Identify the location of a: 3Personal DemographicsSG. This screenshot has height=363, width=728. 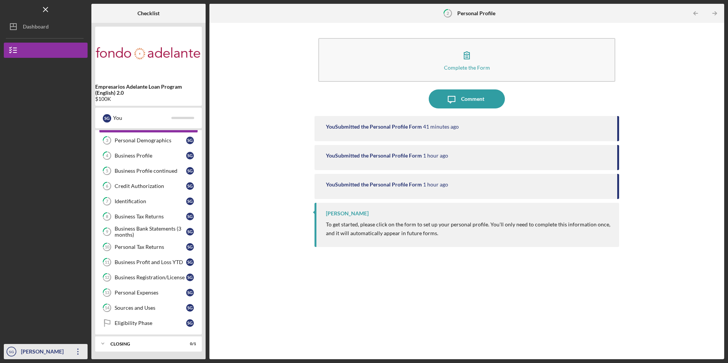
(148, 140).